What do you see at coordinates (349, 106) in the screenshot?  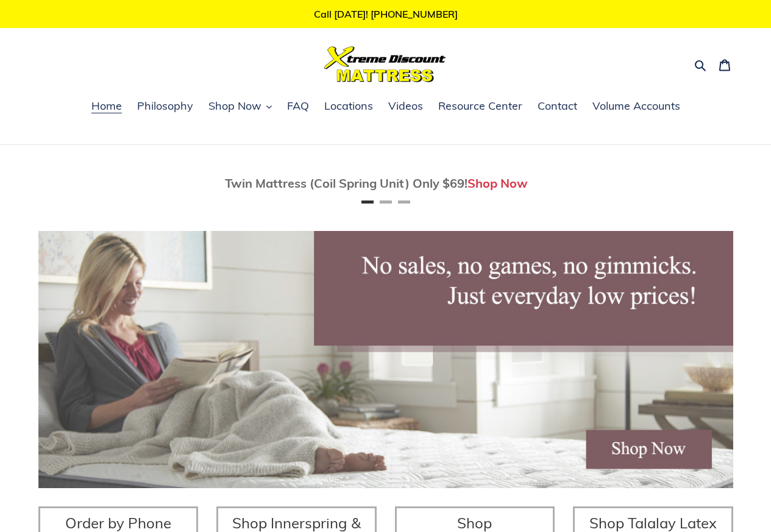 I see `a: Locations` at bounding box center [349, 106].